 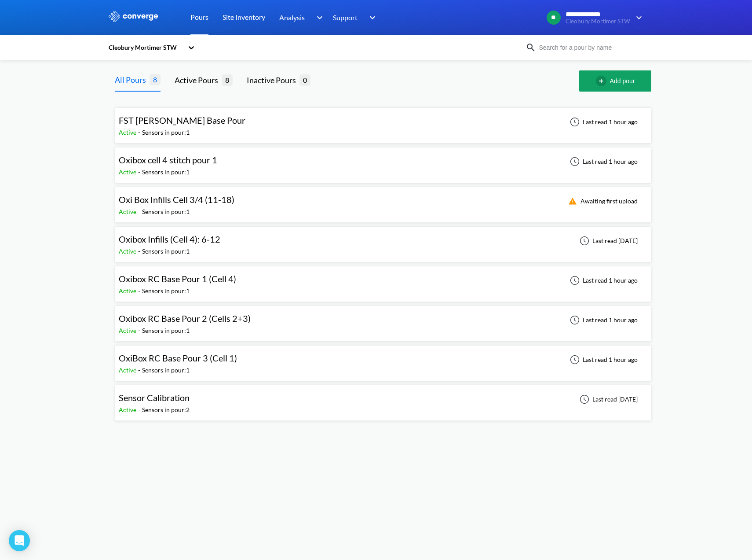 I want to click on span: Oxibox RC Base Pour 2 (Cells 2+3), so click(x=185, y=318).